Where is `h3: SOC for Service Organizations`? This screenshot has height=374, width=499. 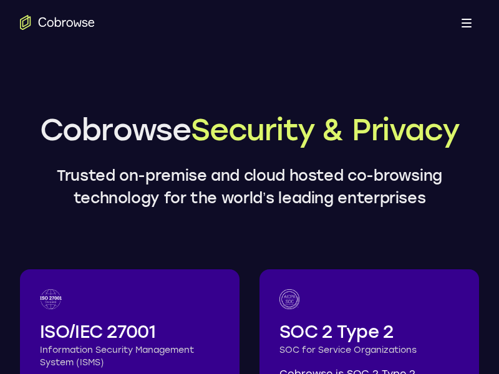
h3: SOC for Service Organizations is located at coordinates (369, 351).